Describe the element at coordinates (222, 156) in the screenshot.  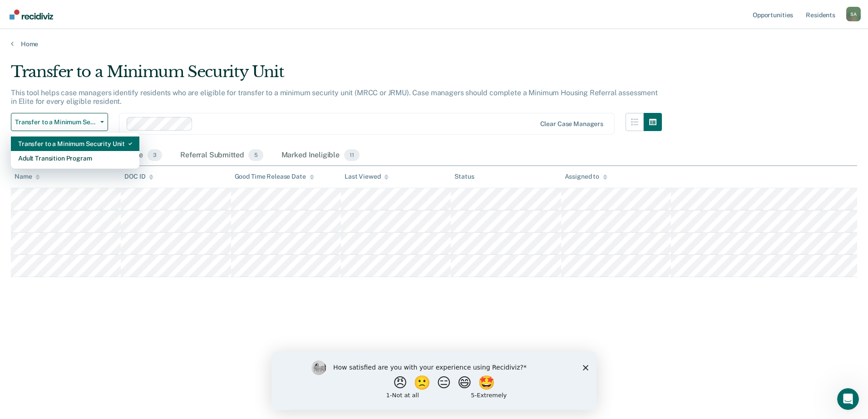
I see `div: Referral Submitted5` at that location.